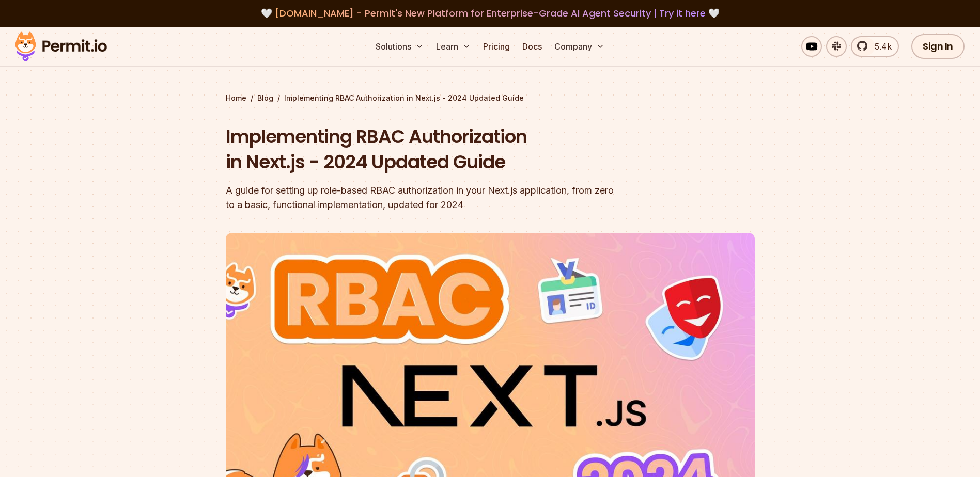 The width and height of the screenshot is (980, 477). What do you see at coordinates (532, 46) in the screenshot?
I see `a: Docs` at bounding box center [532, 46].